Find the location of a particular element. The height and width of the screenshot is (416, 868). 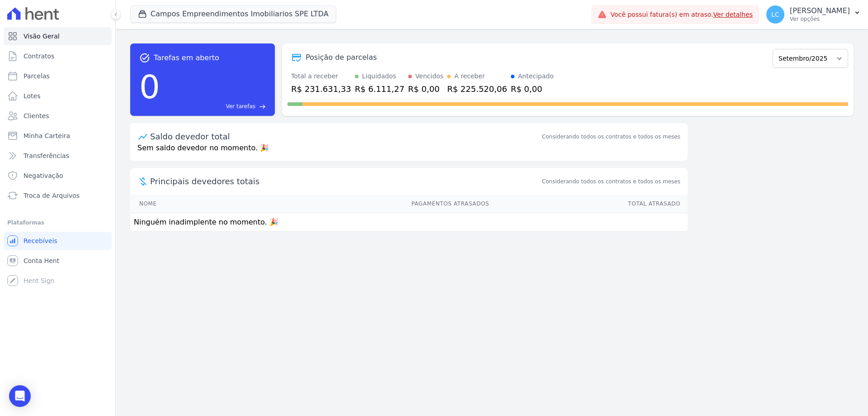

div: R$ 225.520,06 is located at coordinates (477, 88).